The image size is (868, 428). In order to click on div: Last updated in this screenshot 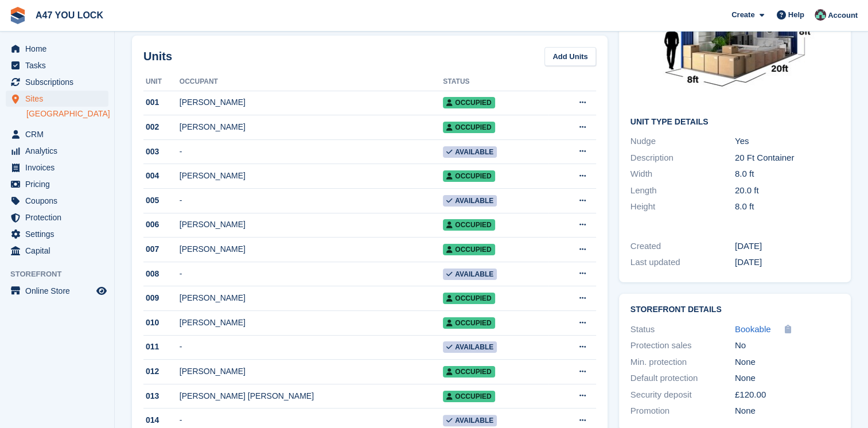, I will do `click(682, 262)`.